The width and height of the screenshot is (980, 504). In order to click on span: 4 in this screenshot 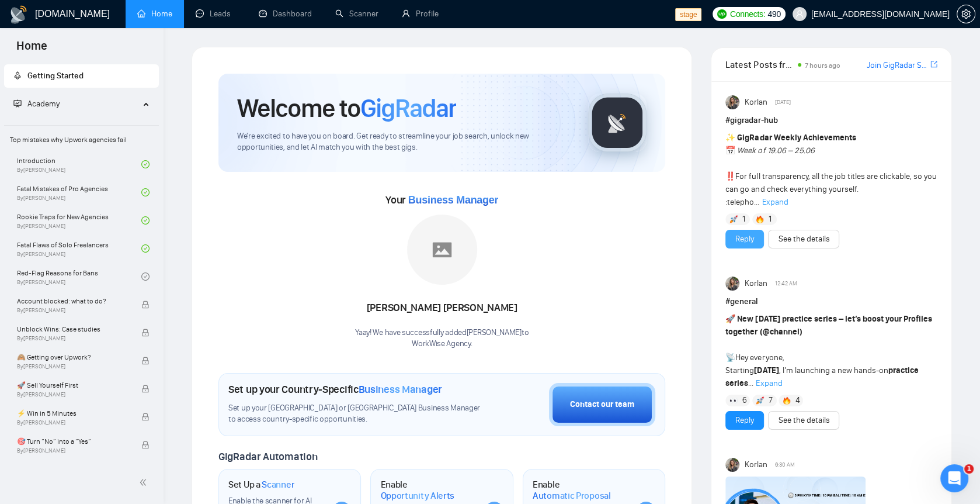, I will do `click(798, 400)`.